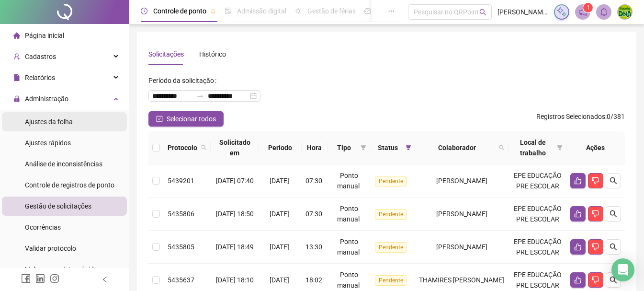  I want to click on span: left, so click(105, 280).